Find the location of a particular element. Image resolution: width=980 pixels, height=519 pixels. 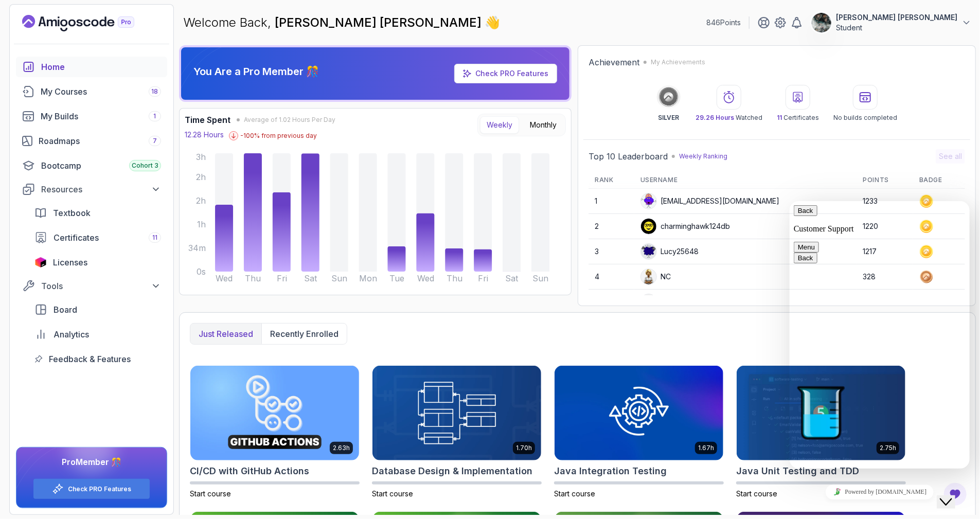

span: 29.26 Hours is located at coordinates (715, 117).